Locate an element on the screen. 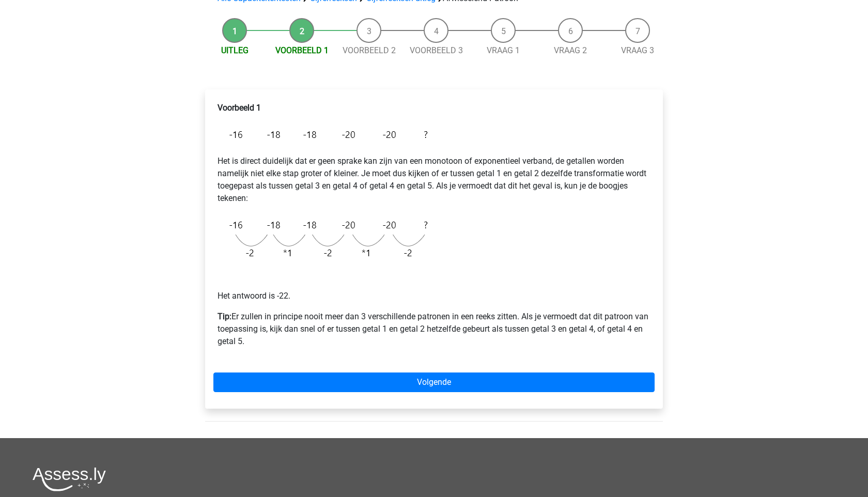 This screenshot has width=868, height=497. img: Alternating_Example_1_2.png is located at coordinates (325, 239).